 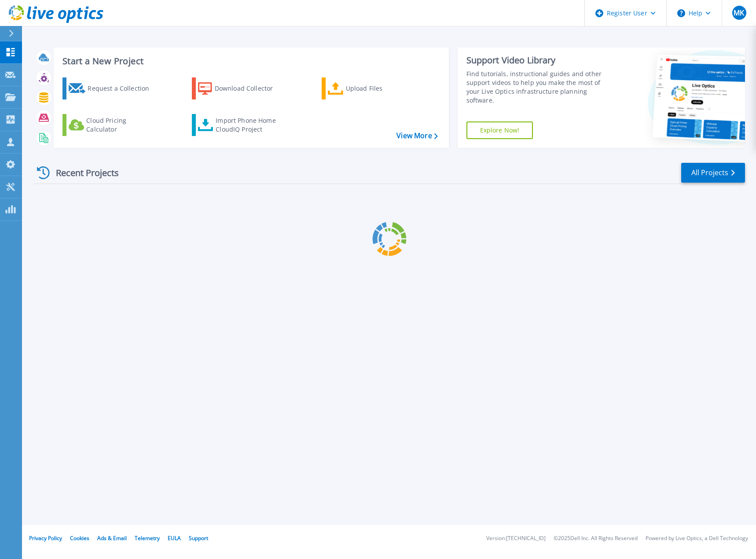 I want to click on li: Powered by Live Optics, a Dell Technology, so click(x=697, y=539).